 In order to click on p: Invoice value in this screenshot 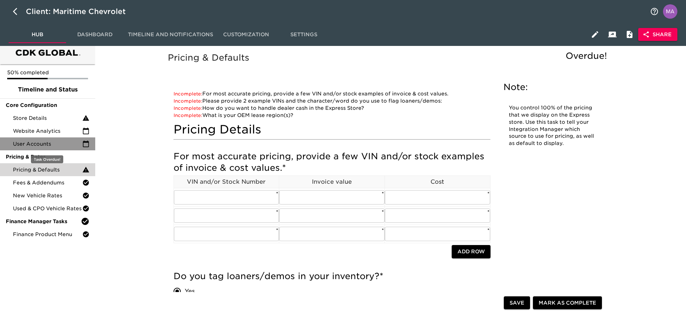, I will do `click(332, 182)`.